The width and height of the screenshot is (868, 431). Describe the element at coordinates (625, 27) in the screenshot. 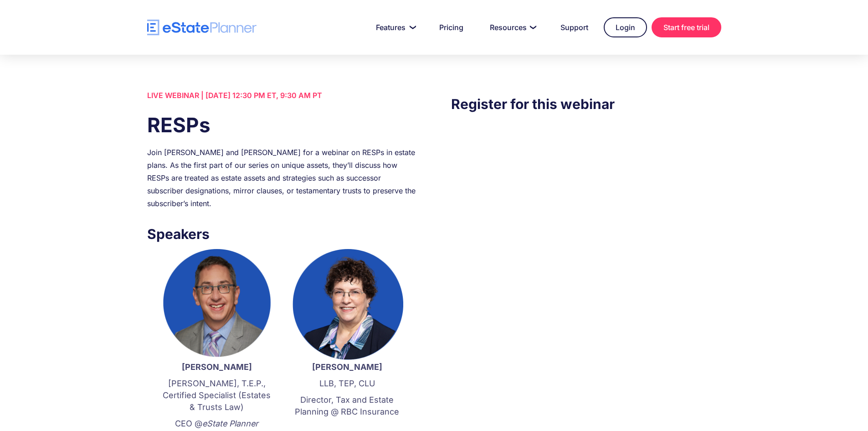

I see `a: Login` at that location.